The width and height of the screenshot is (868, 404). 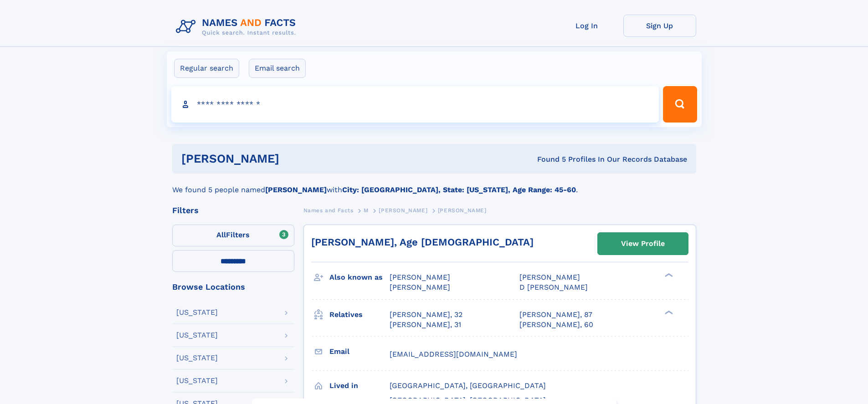 I want to click on button: Search Button, so click(x=680, y=104).